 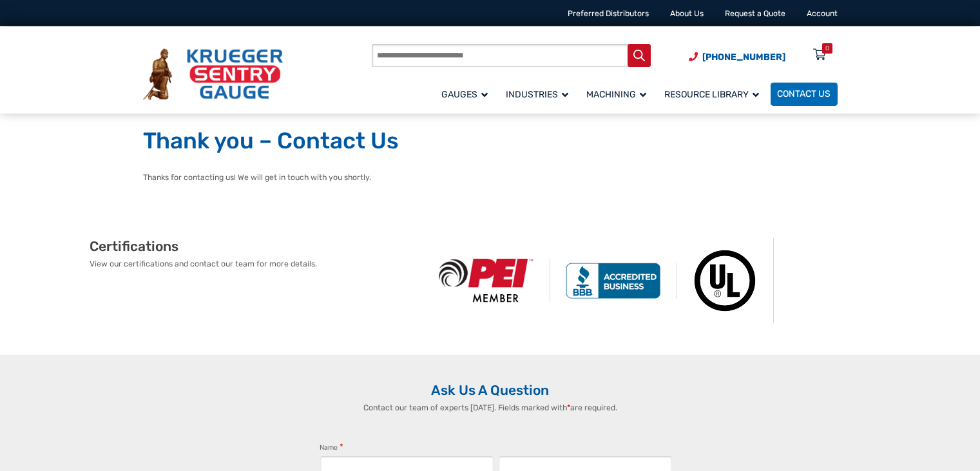 I want to click on span: Contact Us, so click(x=804, y=94).